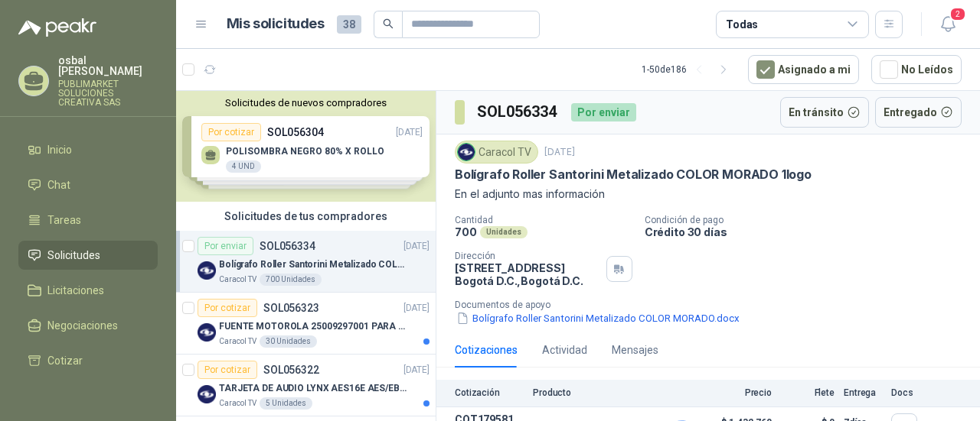 The height and width of the screenshot is (421, 980). I want to click on a: Inicio, so click(88, 150).